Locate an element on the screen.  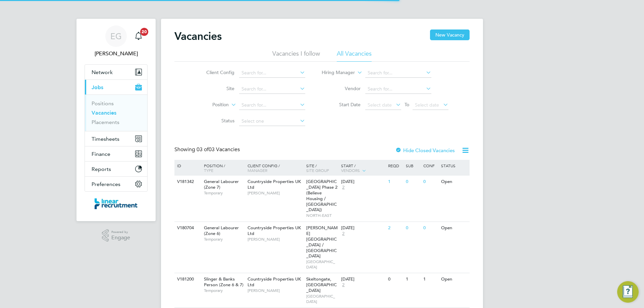
span: Eshanthi Goonetilleke is located at coordinates (116, 54).